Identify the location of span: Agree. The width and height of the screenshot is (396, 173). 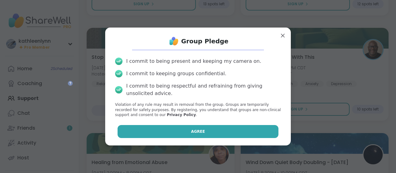
(198, 132).